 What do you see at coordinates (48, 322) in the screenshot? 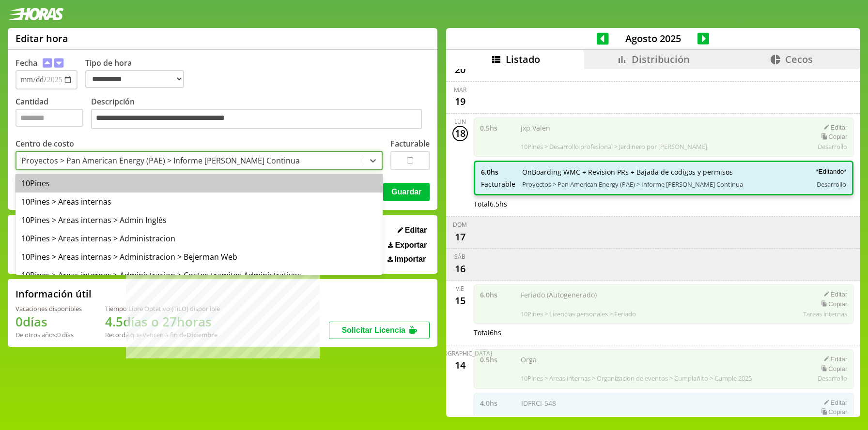
I see `h1: 0 días` at bounding box center [48, 322].